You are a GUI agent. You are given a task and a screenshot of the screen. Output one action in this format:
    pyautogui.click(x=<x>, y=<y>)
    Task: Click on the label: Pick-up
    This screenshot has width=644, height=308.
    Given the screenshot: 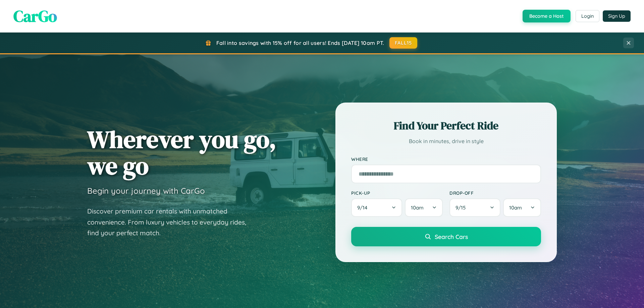 What is the action you would take?
    pyautogui.click(x=397, y=192)
    